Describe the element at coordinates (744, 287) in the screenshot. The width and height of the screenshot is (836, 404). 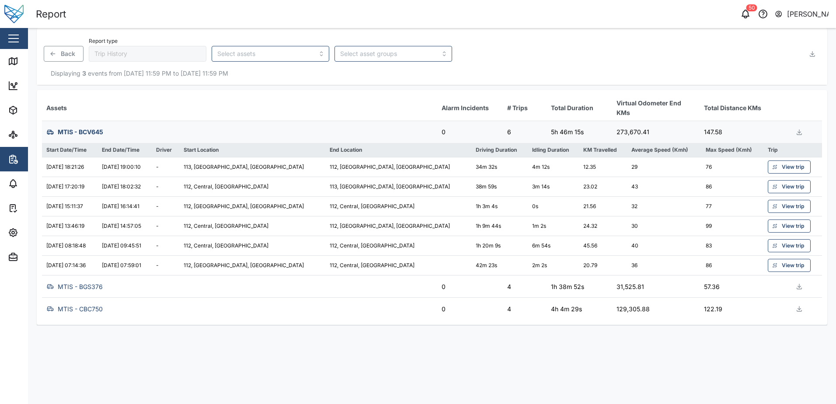
I see `td: 57.36` at that location.